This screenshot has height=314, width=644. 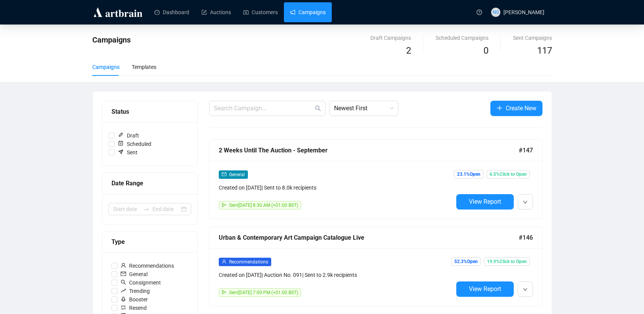 What do you see at coordinates (123, 291) in the screenshot?
I see `span: rise` at bounding box center [123, 291].